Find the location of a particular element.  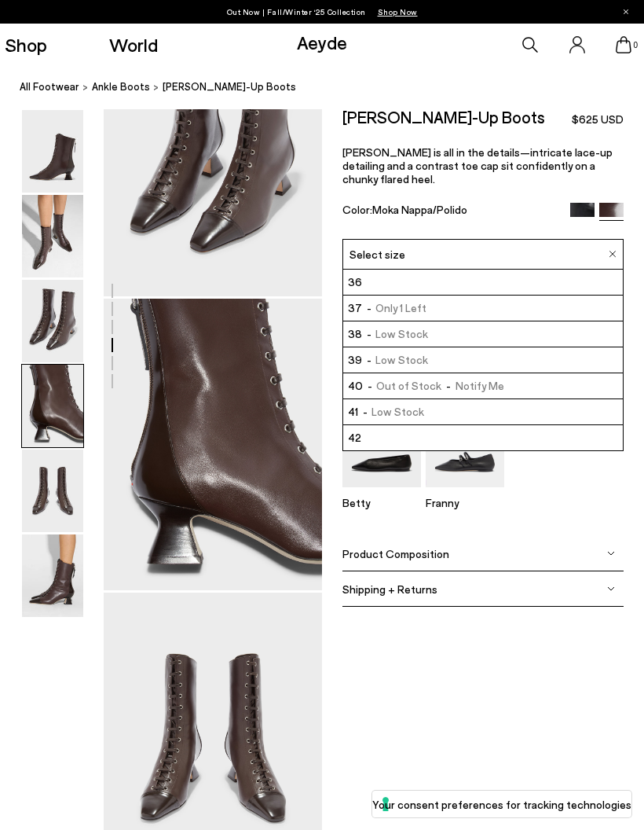

img: Gwen Lace-Up Boots - Image 4 is located at coordinates (53, 406).